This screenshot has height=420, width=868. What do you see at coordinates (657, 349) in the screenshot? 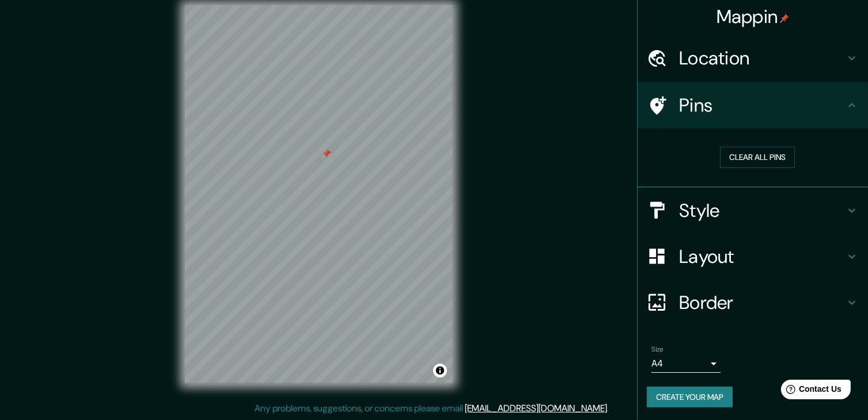
I see `label: Size` at bounding box center [657, 349].